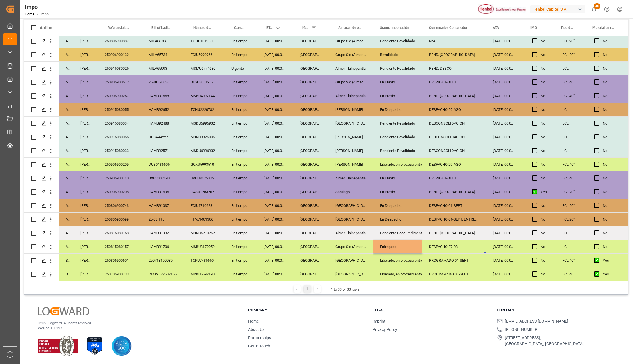 The height and width of the screenshot is (364, 633). Describe the element at coordinates (163, 205) in the screenshot. I see `div: HAMB91037` at that location.